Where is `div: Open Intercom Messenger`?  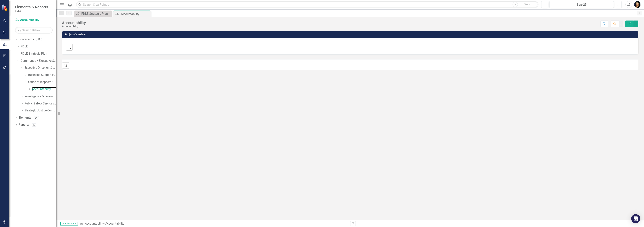
div: Open Intercom Messenger is located at coordinates (636, 219).